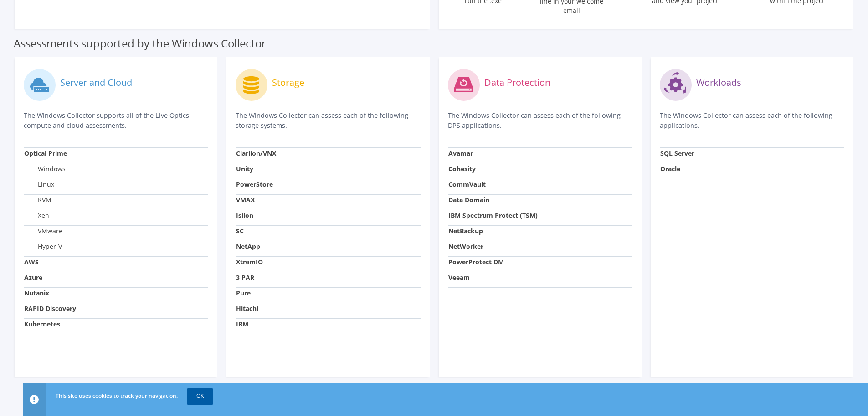 This screenshot has width=868, height=416. I want to click on label: Xen, so click(37, 215).